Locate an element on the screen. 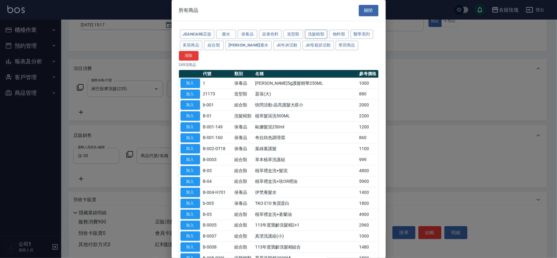 This screenshot has width=557, height=258. td: 造型類 is located at coordinates (243, 94).